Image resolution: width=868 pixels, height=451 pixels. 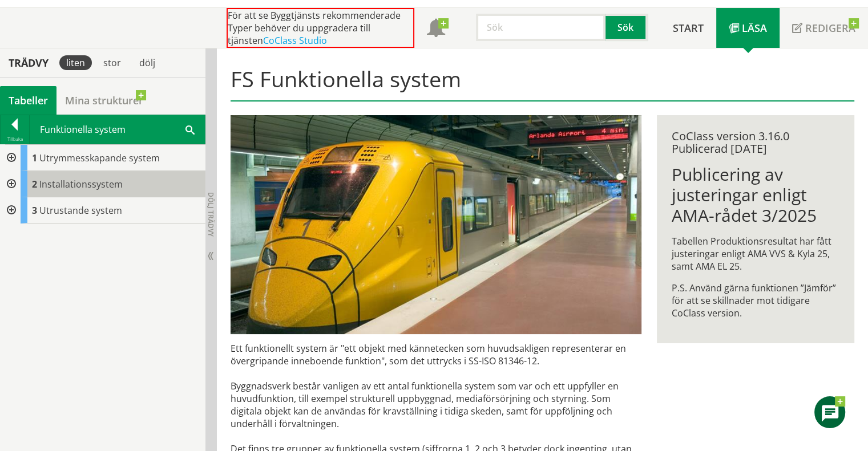 What do you see at coordinates (830, 28) in the screenshot?
I see `span: Redigera` at bounding box center [830, 28].